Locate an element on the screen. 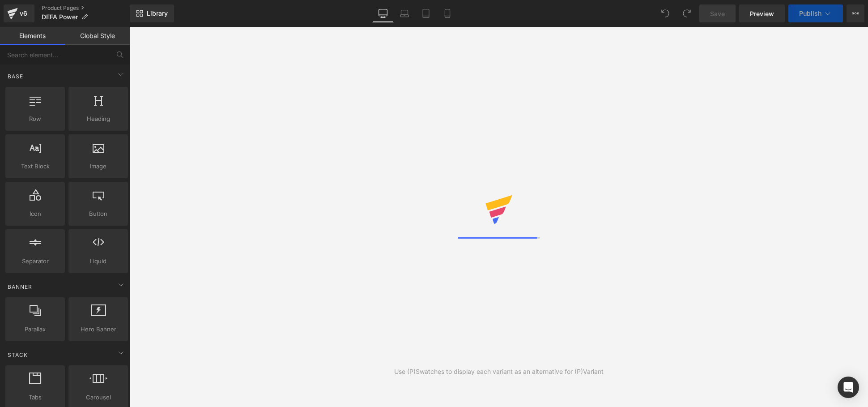 The image size is (868, 407). span: Tabs is located at coordinates (35, 397).